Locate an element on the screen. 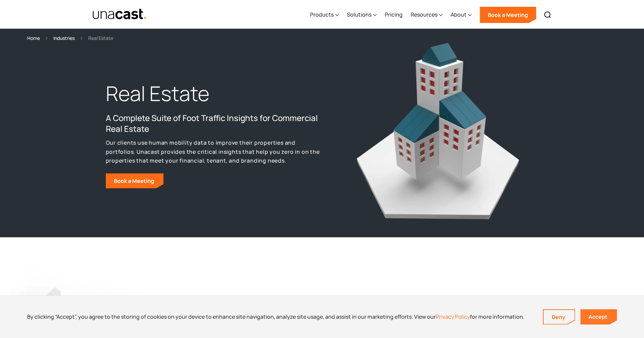 This screenshot has width=644, height=338. a: Privacy Policy is located at coordinates (453, 316).